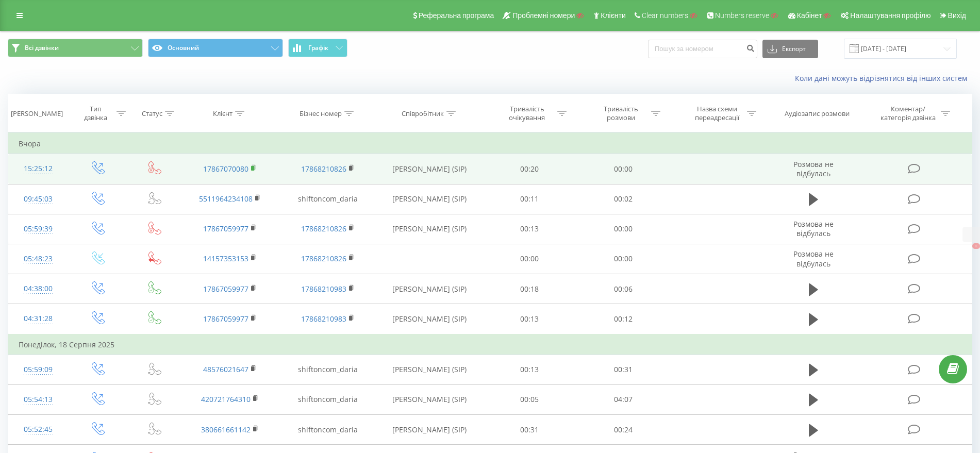 This screenshot has height=453, width=980. Describe the element at coordinates (226, 429) in the screenshot. I see `a: 380661661142` at that location.